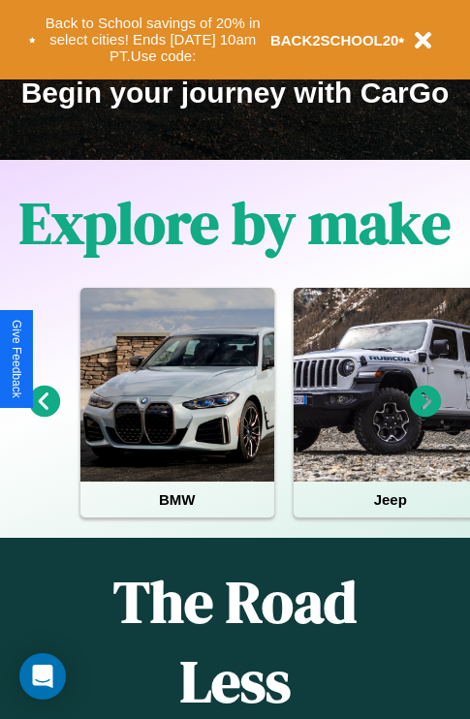 The image size is (470, 719). I want to click on h4: BMW, so click(177, 499).